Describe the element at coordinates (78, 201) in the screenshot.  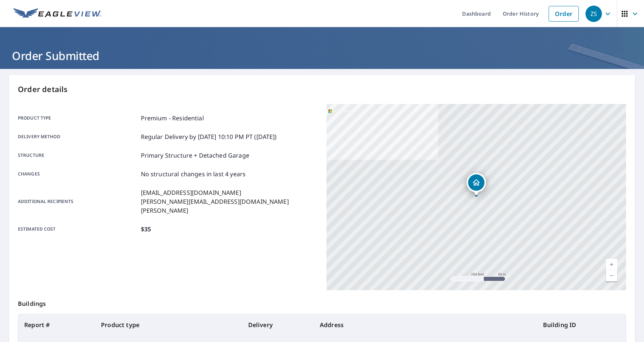
I see `p: Additional recipients` at that location.